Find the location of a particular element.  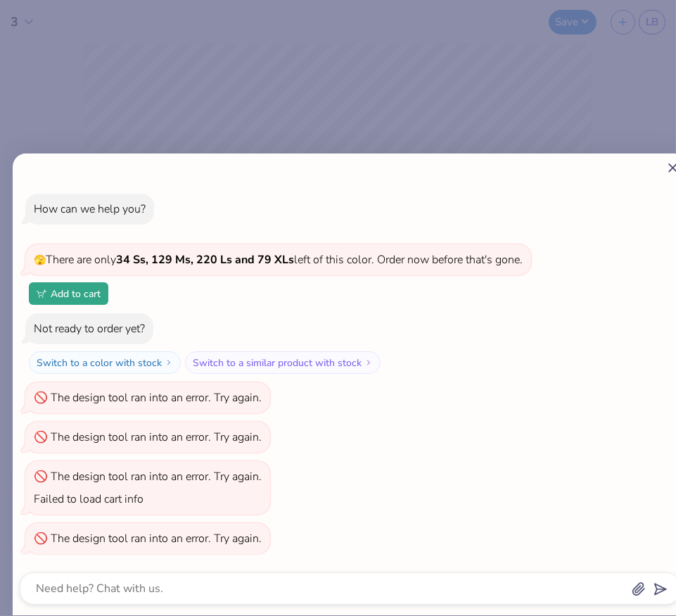

img: Switch to a color with stock is located at coordinates (169, 363).